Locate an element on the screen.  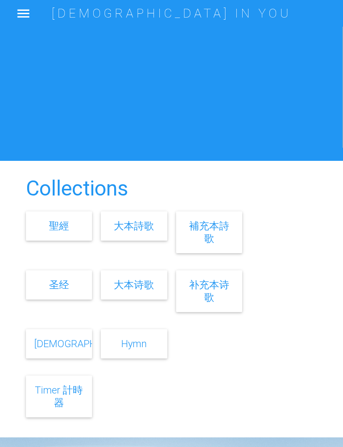
a: 大本诗歌 is located at coordinates (134, 284).